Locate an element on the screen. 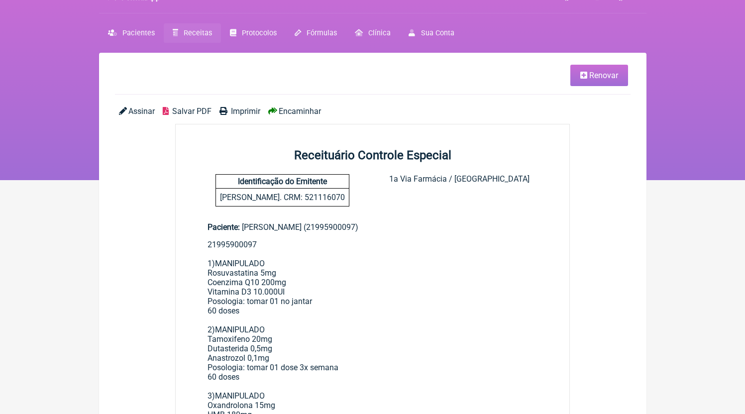 The width and height of the screenshot is (745, 414). a: Encaminhar is located at coordinates (294, 111).